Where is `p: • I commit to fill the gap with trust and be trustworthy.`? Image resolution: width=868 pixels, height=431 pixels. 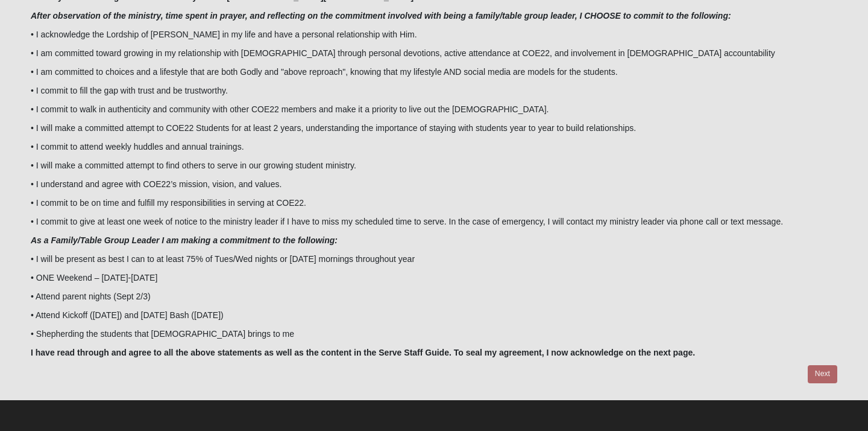
p: • I commit to fill the gap with trust and be trustworthy. is located at coordinates (434, 90).